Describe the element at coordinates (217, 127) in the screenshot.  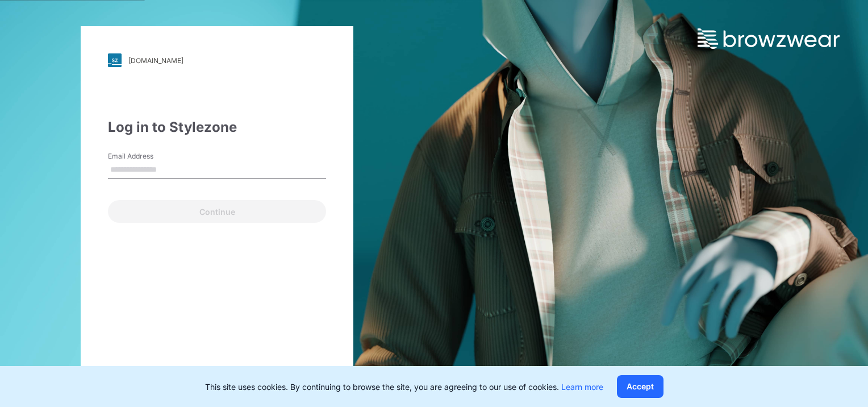
I see `div: Log in to Stylezone` at that location.